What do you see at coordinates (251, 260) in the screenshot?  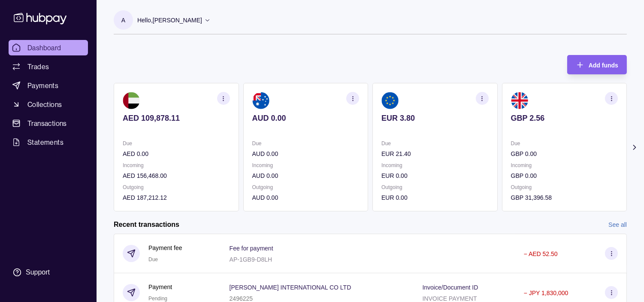 I see `p: AP-1GB9-D8LH` at bounding box center [251, 260].